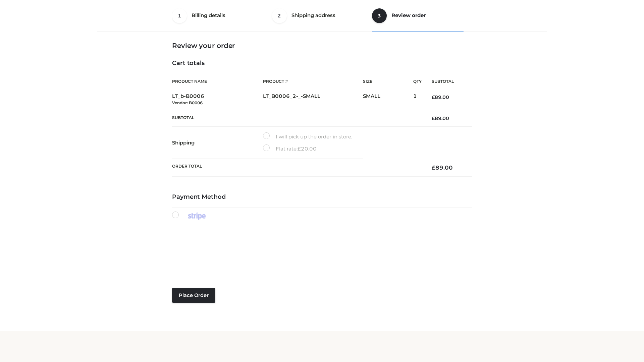 The width and height of the screenshot is (644, 362). What do you see at coordinates (307, 148) in the screenshot?
I see `bdi: 20.00` at bounding box center [307, 148].